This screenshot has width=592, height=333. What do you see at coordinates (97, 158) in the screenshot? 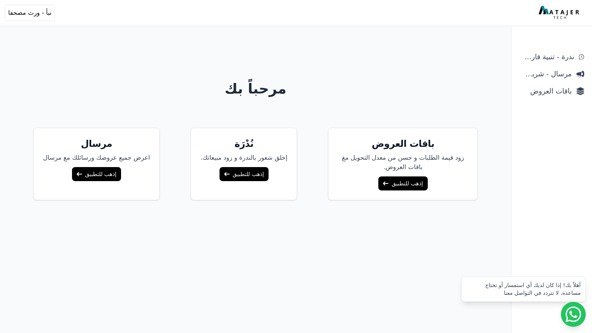
I see `p: اعرض جميع عروضك ورسائلك مع مرسال` at bounding box center [97, 158].